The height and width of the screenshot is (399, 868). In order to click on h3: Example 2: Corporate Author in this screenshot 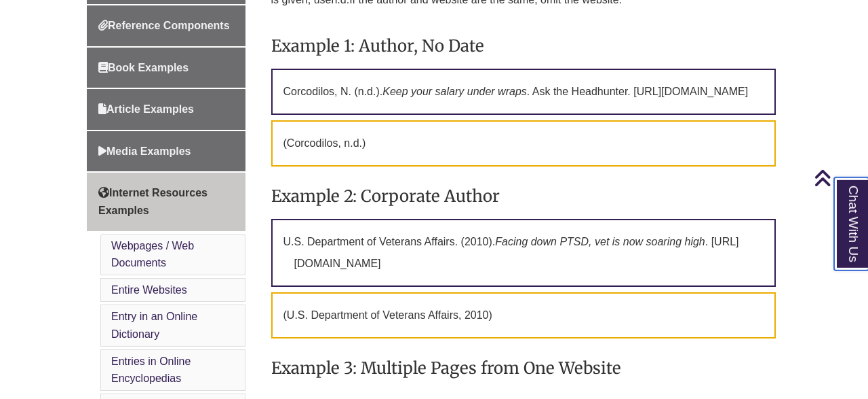, I will do `click(523, 195)`.